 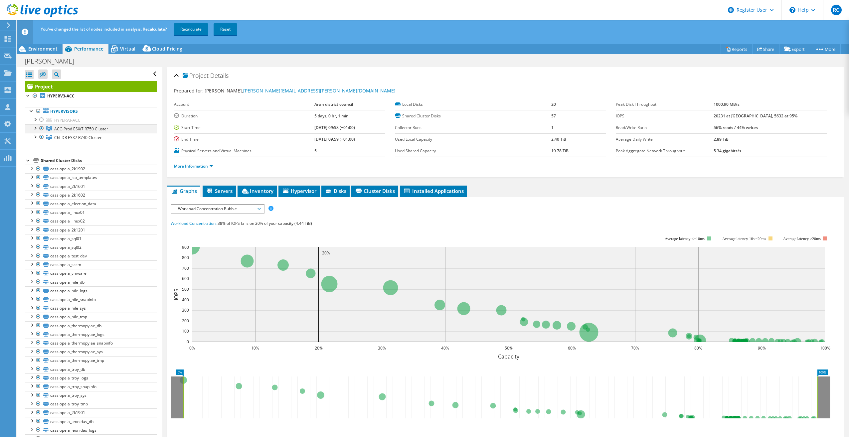 I want to click on a: cassiopeia_leonidas_logs, so click(x=91, y=430).